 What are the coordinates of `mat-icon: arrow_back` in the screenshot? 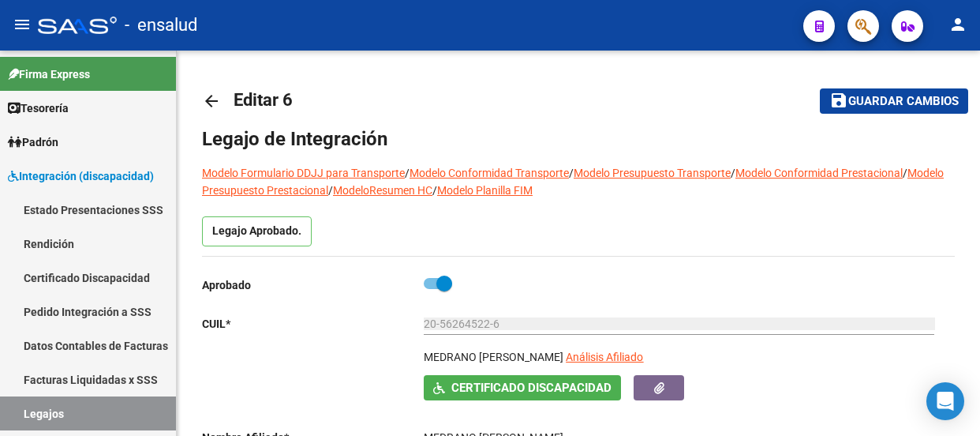 It's located at (211, 101).